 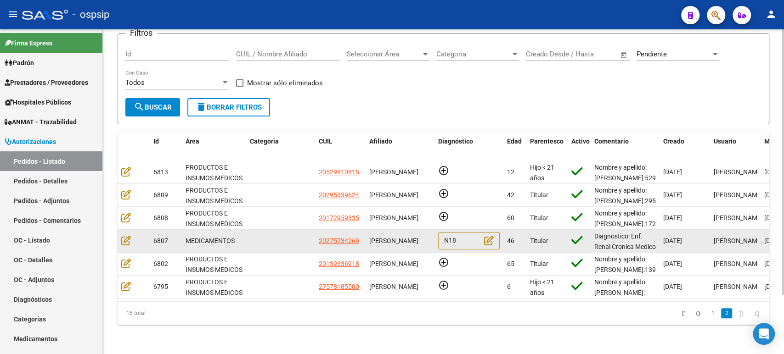 What do you see at coordinates (511, 218) in the screenshot?
I see `span: 60` at bounding box center [511, 218].